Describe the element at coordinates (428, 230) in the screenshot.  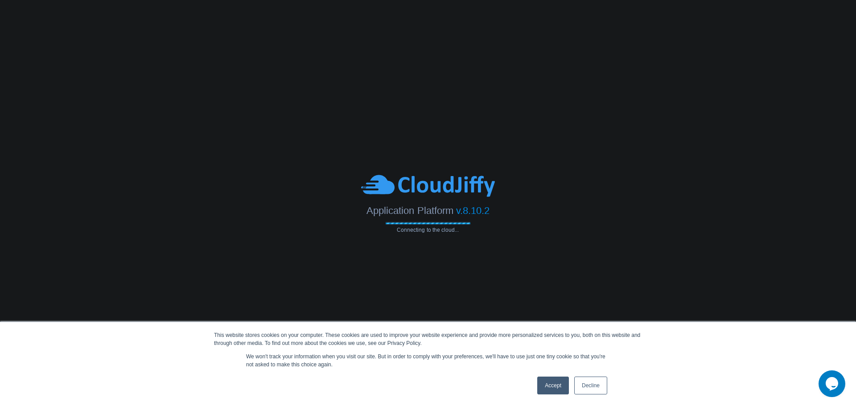
I see `span: Connecting to the cloud...` at that location.